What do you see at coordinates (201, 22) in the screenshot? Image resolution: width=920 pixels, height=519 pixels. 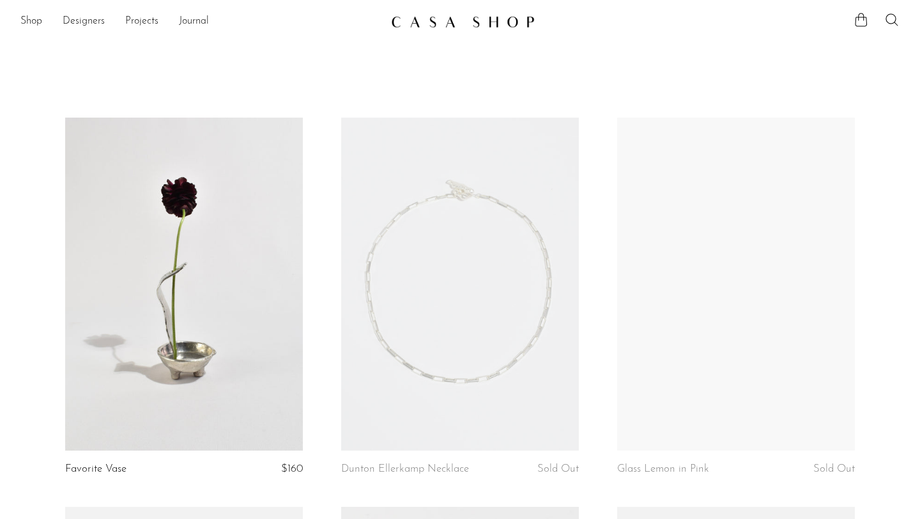 I see `ul: NEW HEADER MENU` at bounding box center [201, 22].